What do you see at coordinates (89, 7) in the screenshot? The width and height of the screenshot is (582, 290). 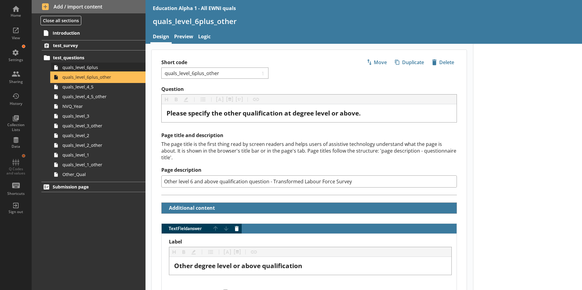 I see `span: Add / import content` at bounding box center [89, 7].